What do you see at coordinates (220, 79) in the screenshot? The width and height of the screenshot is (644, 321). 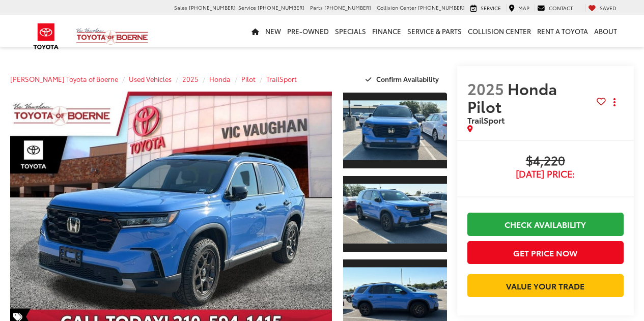 I see `span: Honda` at bounding box center [220, 79].